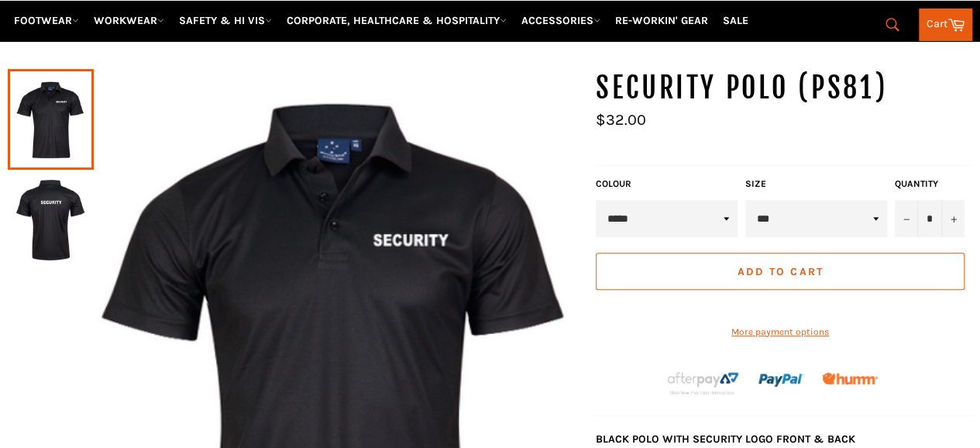 The width and height of the screenshot is (980, 448). I want to click on label: Size, so click(815, 184).